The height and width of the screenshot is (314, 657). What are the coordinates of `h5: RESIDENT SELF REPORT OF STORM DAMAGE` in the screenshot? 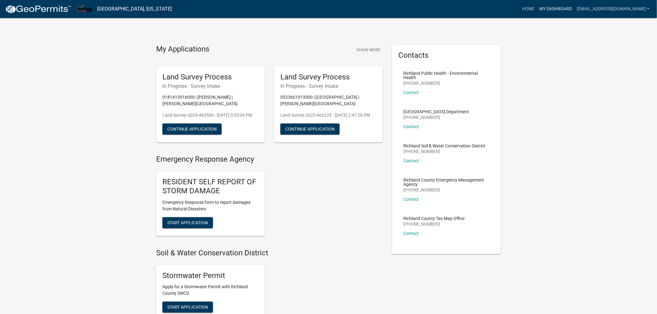 It's located at (211, 187).